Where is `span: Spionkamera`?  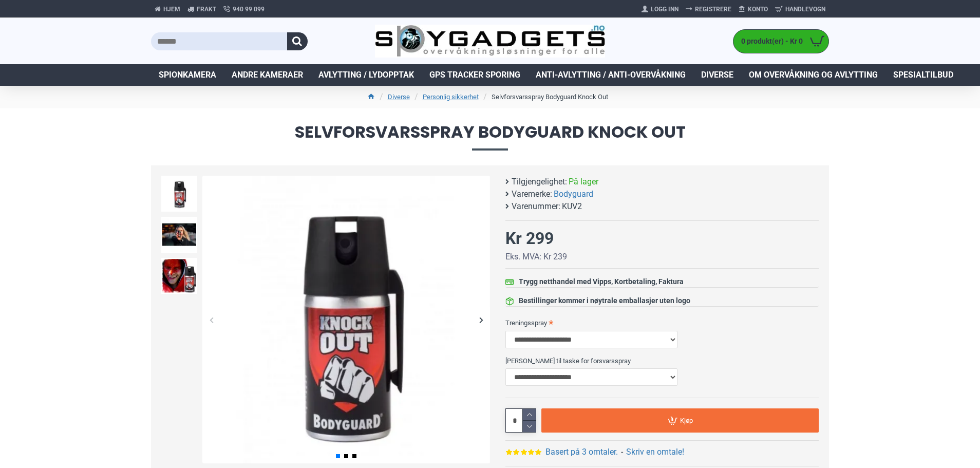
span: Spionkamera is located at coordinates (187, 75).